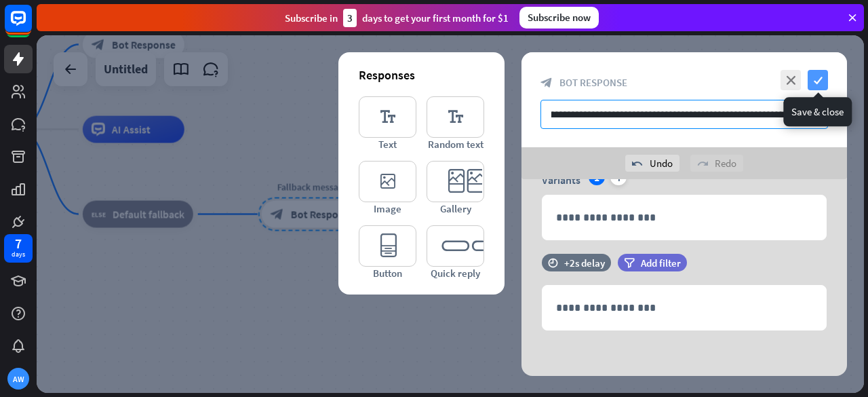 This screenshot has height=397, width=868. I want to click on span: Bot Response, so click(593, 82).